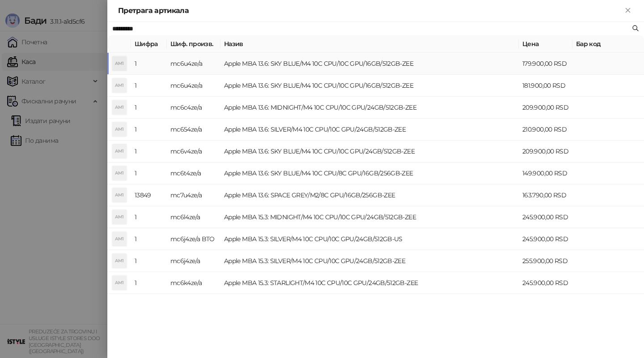  What do you see at coordinates (149, 195) in the screenshot?
I see `td: 13849` at bounding box center [149, 195].